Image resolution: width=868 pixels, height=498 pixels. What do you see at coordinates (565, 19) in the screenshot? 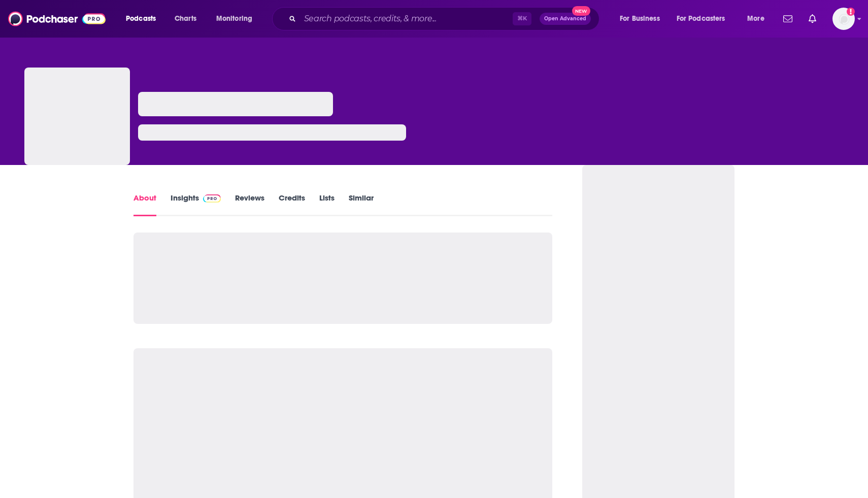
I see `button: Open AdvancedNew` at bounding box center [565, 19].